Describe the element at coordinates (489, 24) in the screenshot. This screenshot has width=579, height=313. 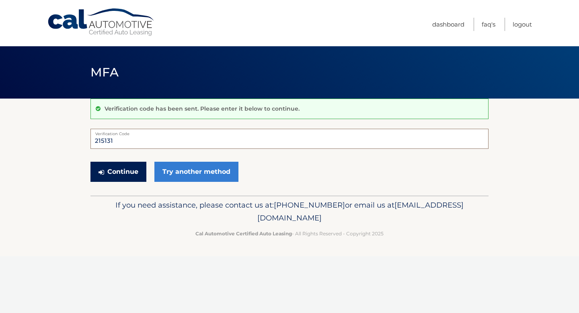
I see `a: FAQ's` at that location.